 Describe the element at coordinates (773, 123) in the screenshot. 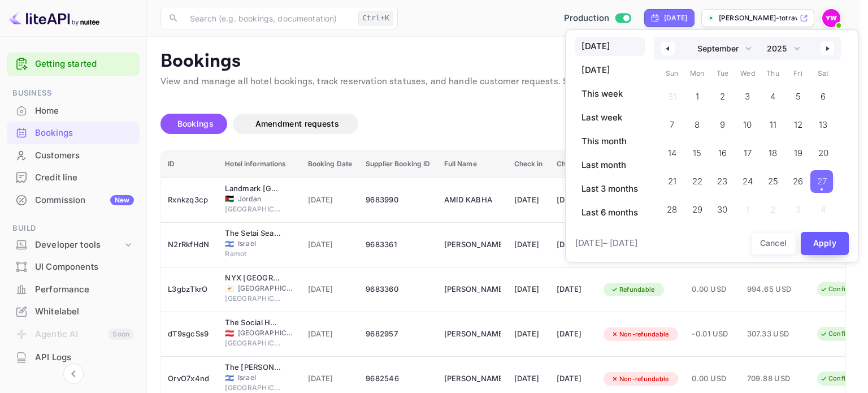

I see `button: 11` at that location.